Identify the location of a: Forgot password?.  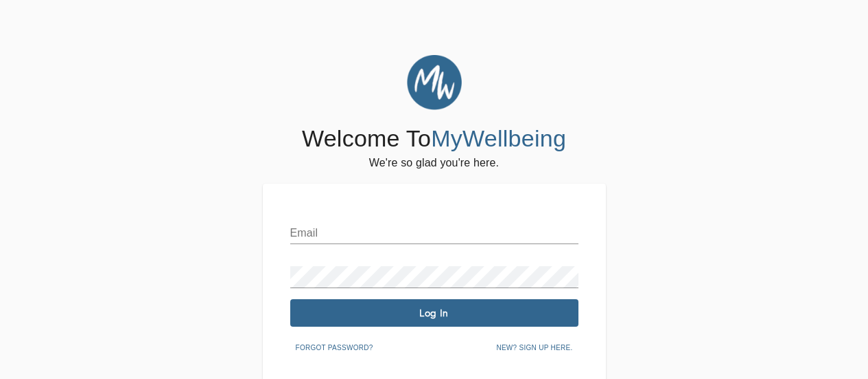
(334, 346).